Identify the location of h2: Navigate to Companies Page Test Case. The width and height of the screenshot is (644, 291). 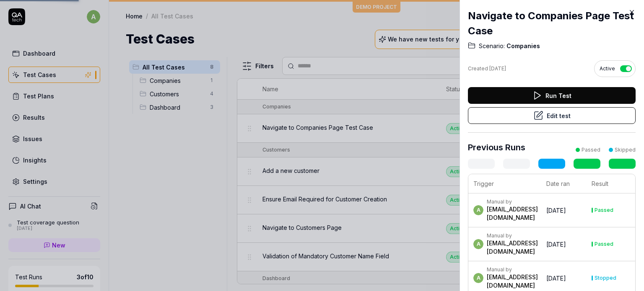
(552, 24).